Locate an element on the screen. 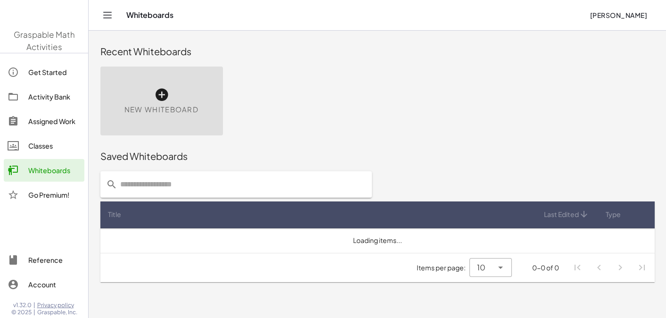  a: Reference is located at coordinates (44, 260).